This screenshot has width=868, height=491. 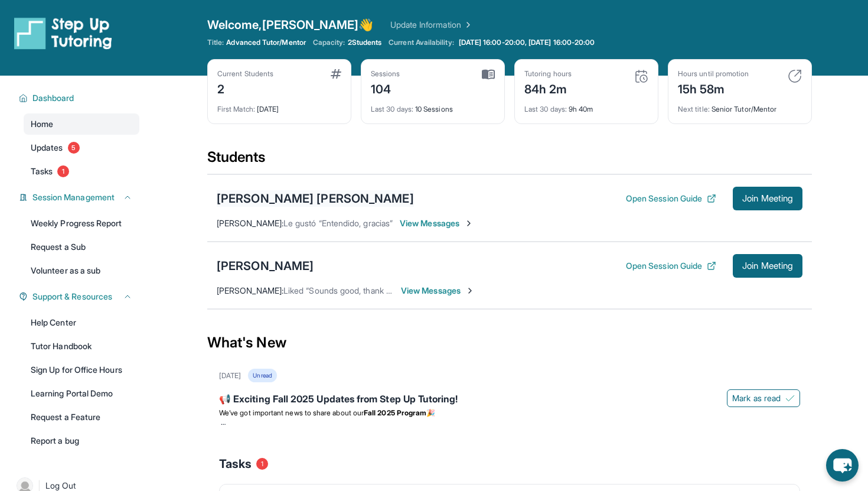 What do you see at coordinates (386, 88) in the screenshot?
I see `div: 104` at bounding box center [386, 88].